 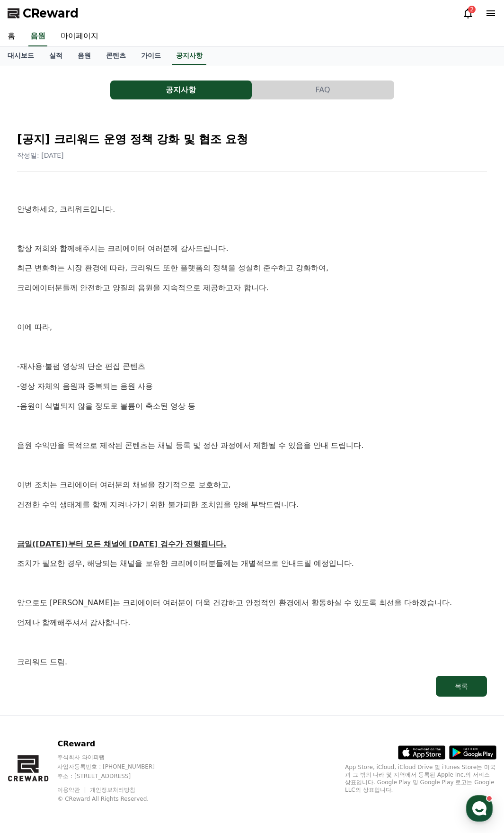 What do you see at coordinates (252, 288) in the screenshot?
I see `p: 크리에이터분들께 안전하고 양질의 음원을 지속적으로 제공하고자 합니다.` at bounding box center [252, 288].